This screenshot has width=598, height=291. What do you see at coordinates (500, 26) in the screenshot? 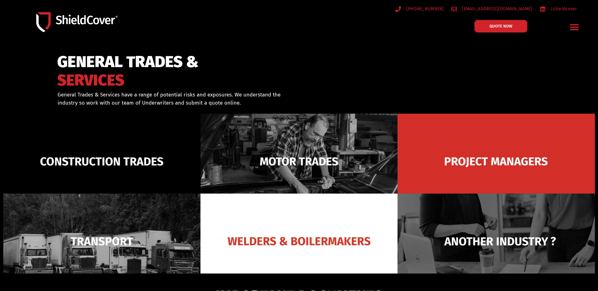
I see `a: QUOTE NOW` at bounding box center [500, 26].